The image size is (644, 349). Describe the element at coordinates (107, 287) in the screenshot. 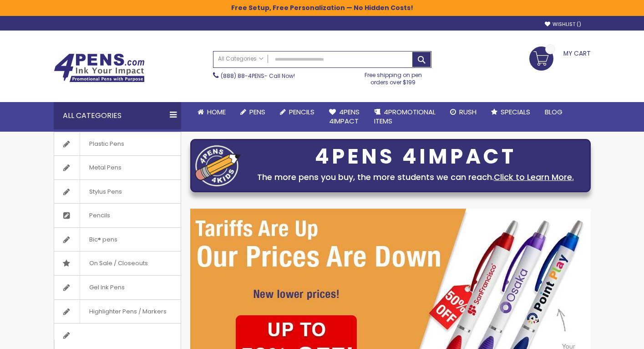

I see `span: Gel Ink Pens` at that location.